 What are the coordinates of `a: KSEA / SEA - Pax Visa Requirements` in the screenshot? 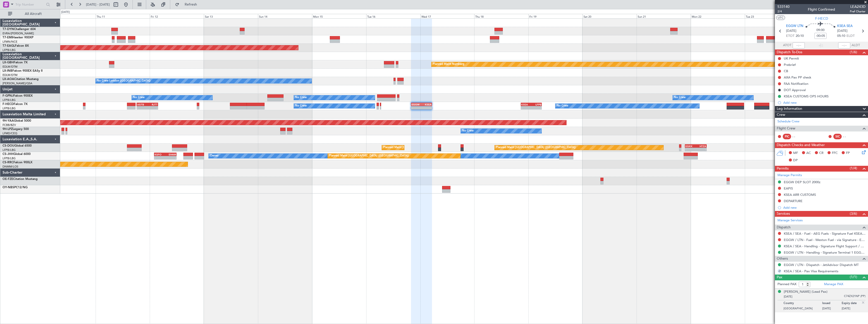 It's located at (812, 271).